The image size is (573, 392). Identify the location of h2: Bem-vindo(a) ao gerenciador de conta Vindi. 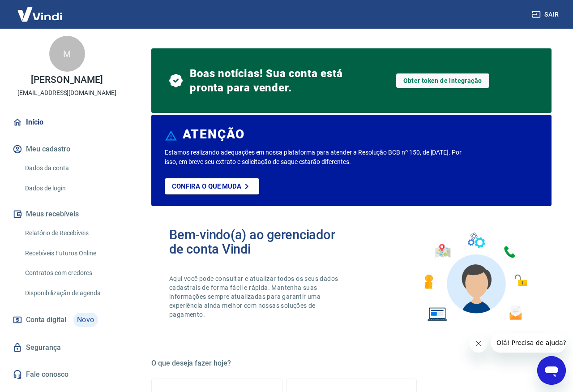
(260, 242).